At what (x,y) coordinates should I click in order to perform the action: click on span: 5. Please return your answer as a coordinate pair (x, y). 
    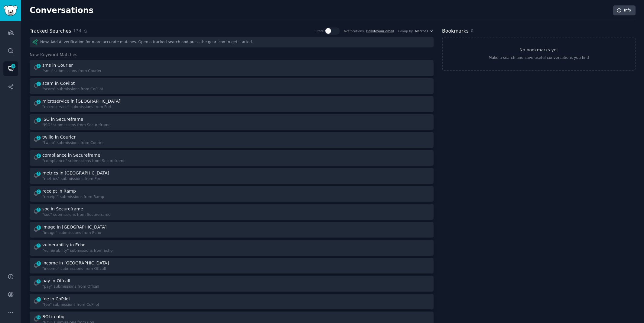
    Looking at the image, I should click on (39, 300).